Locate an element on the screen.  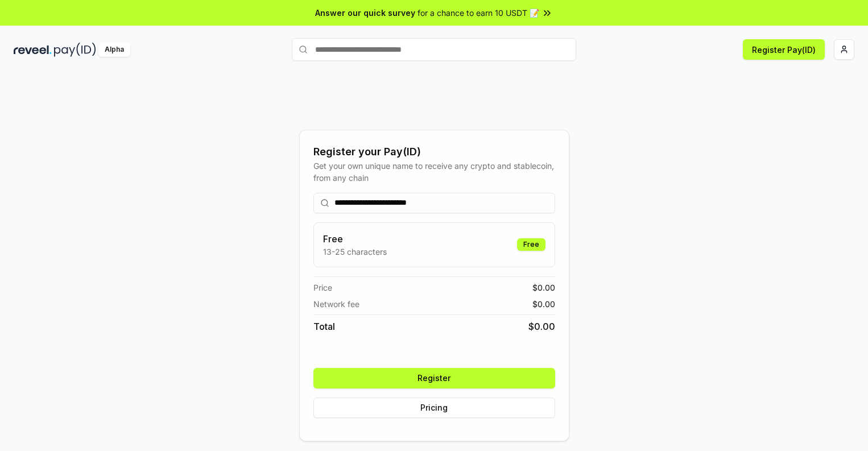
button: Register Pay(ID) is located at coordinates (784, 50).